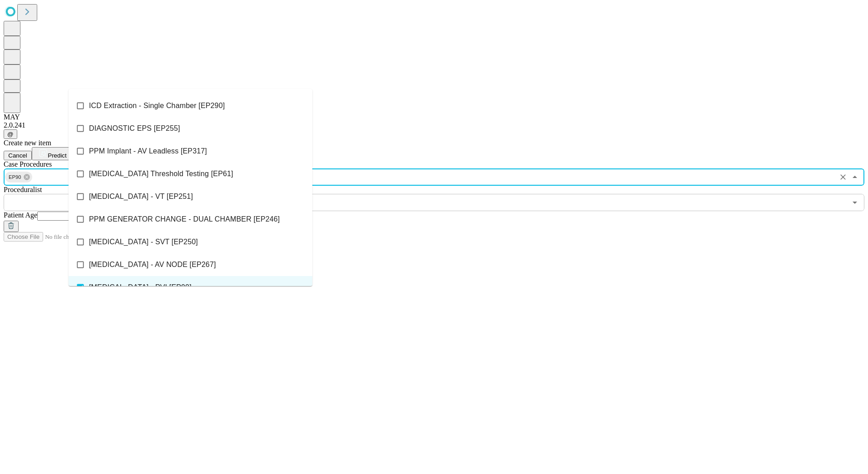  I want to click on div: 2.0.241, so click(434, 125).